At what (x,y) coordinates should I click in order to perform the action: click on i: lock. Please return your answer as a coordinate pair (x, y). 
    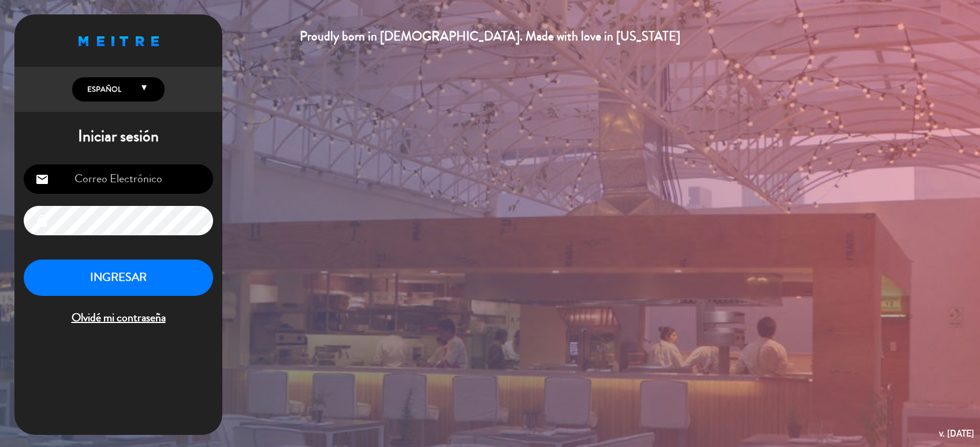
    Looking at the image, I should click on (42, 221).